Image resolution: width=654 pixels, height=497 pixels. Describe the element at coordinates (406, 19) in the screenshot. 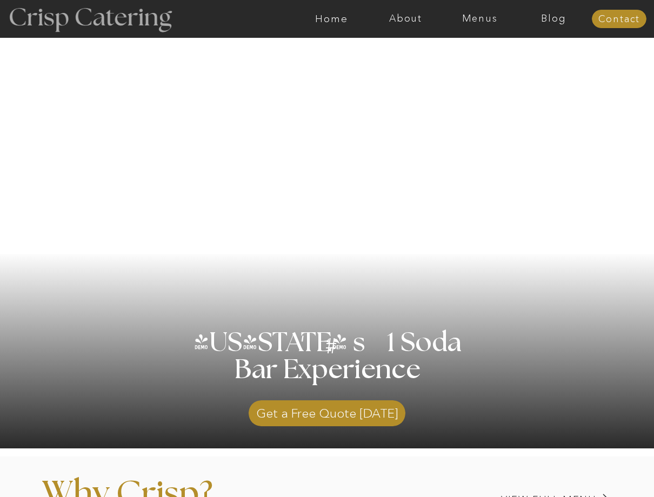

I see `a: About` at that location.